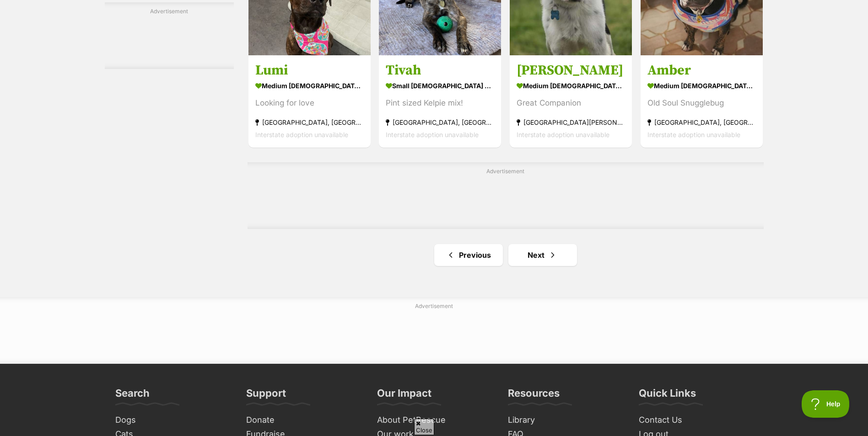 The image size is (868, 436). Describe the element at coordinates (571, 103) in the screenshot. I see `div: Great Companion` at that location.